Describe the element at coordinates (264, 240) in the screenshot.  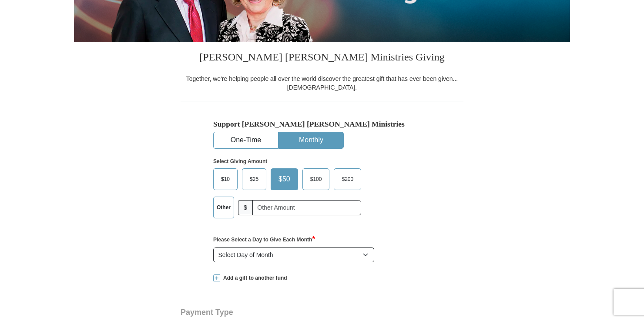
I see `strong: Please Select a Day to Give Each Month` at that location.